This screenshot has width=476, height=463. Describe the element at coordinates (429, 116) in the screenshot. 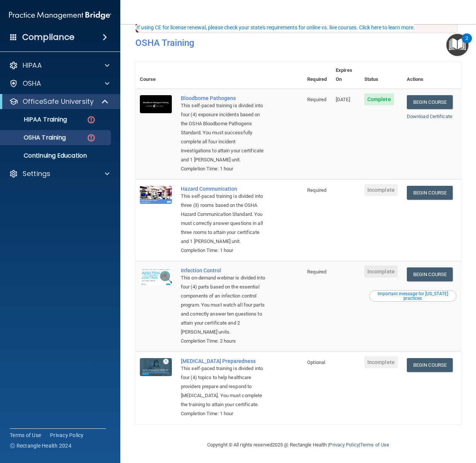

I see `a: Download Certificate` at that location.